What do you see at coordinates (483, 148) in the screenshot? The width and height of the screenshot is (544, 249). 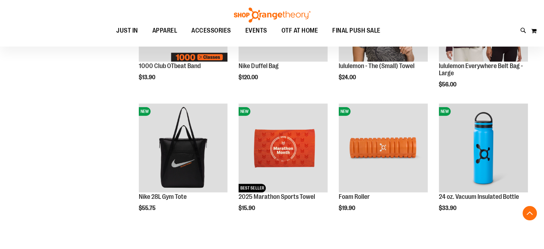 I see `a: 24 oz. Vacuum Insulated BottleNEW` at bounding box center [483, 148].